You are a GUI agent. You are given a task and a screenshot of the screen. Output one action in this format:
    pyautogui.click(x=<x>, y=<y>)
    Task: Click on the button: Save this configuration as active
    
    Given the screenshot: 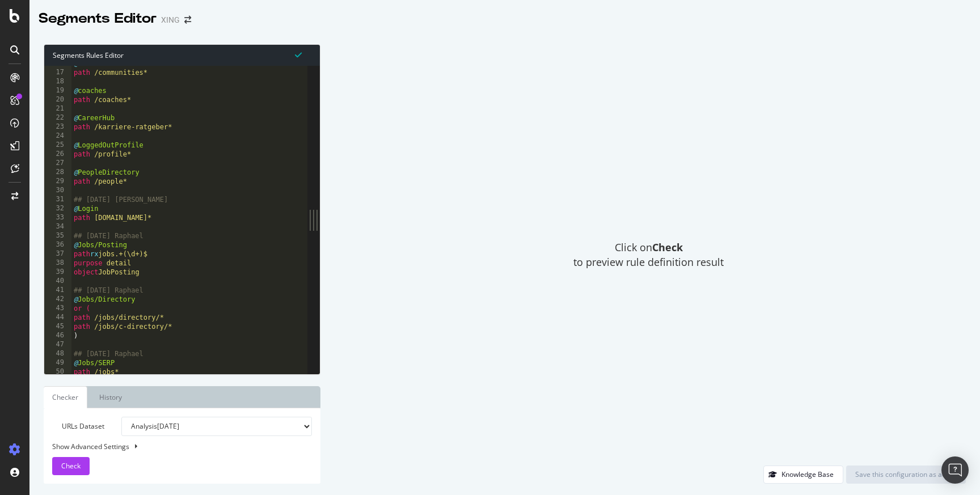 What is the action you would take?
    pyautogui.click(x=906, y=475)
    